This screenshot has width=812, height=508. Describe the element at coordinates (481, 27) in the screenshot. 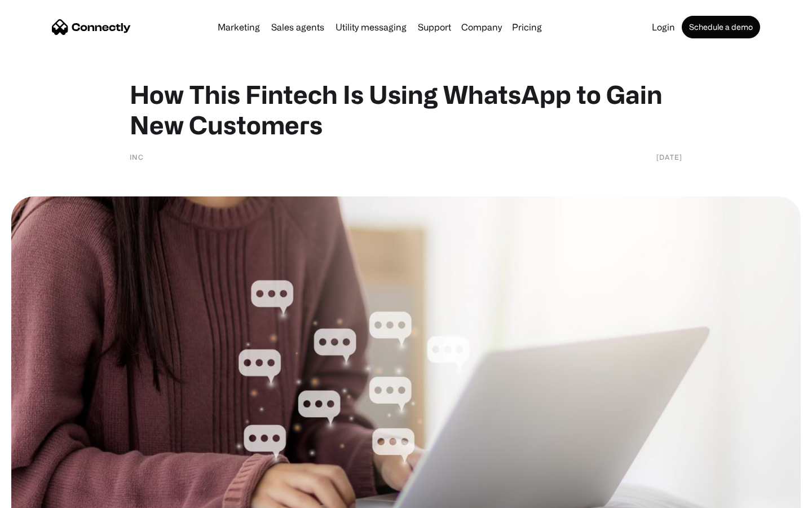

I see `div: Company` at that location.